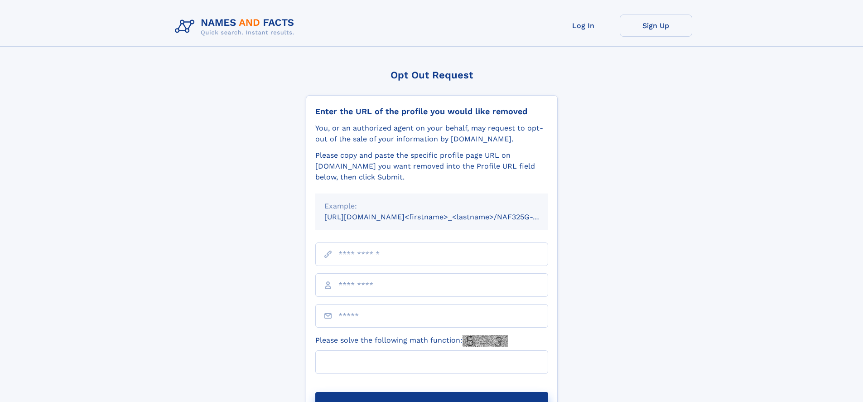 This screenshot has height=402, width=863. What do you see at coordinates (237, 27) in the screenshot?
I see `img: Logo Names and Facts` at bounding box center [237, 27].